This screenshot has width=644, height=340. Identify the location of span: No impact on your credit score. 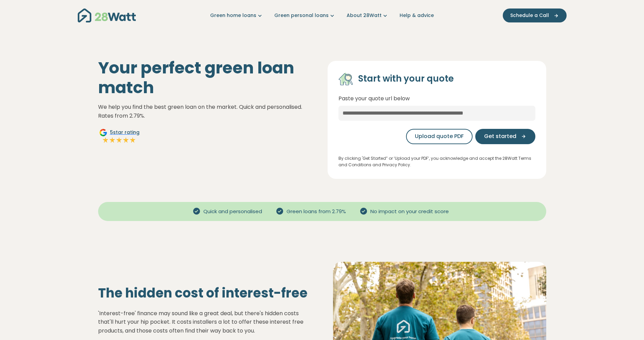
(409, 211).